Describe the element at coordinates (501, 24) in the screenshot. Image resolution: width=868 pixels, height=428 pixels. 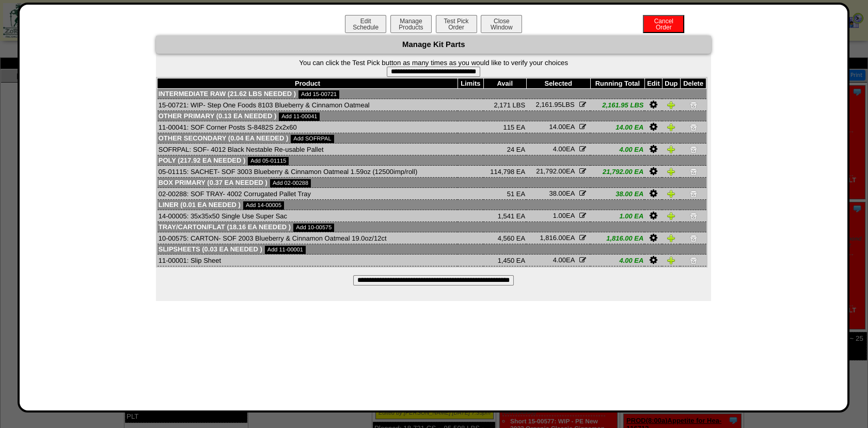
I see `button: CloseWindow` at that location.